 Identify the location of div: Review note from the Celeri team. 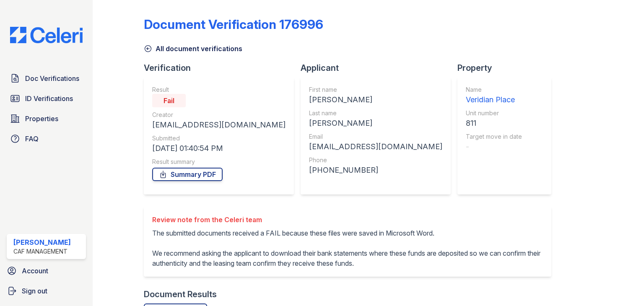
(348, 219).